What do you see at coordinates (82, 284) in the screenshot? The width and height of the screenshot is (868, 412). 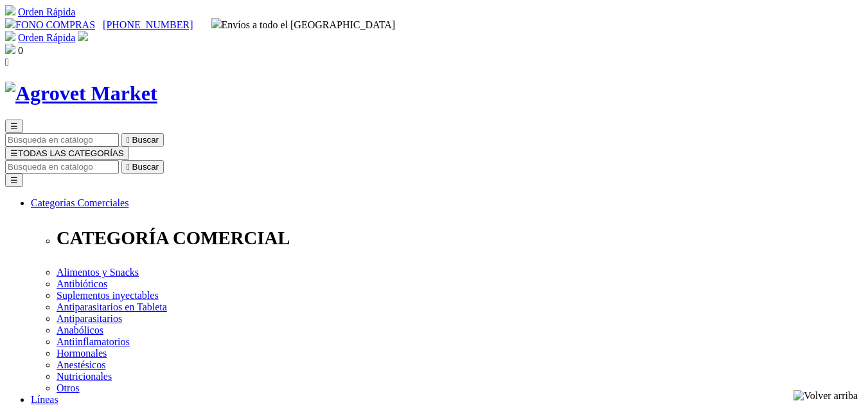 I see `a: Antibióticos` at bounding box center [82, 284].